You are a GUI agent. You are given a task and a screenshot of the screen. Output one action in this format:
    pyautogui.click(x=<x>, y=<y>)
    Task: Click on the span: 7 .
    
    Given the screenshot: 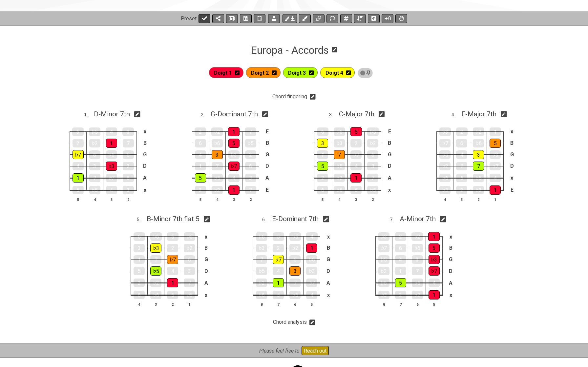 What is the action you would take?
    pyautogui.click(x=395, y=220)
    